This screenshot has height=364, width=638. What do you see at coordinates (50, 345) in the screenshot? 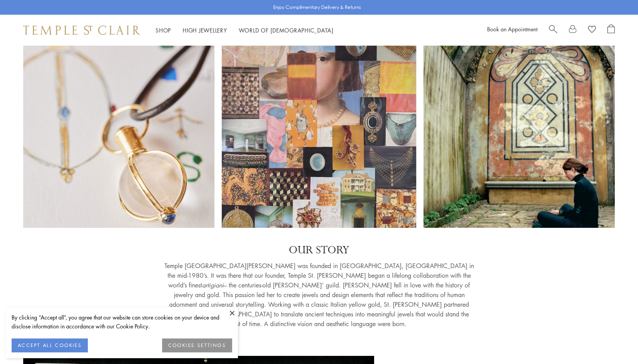
I see `button: ACCEPT ALL COOKIES` at bounding box center [50, 345].